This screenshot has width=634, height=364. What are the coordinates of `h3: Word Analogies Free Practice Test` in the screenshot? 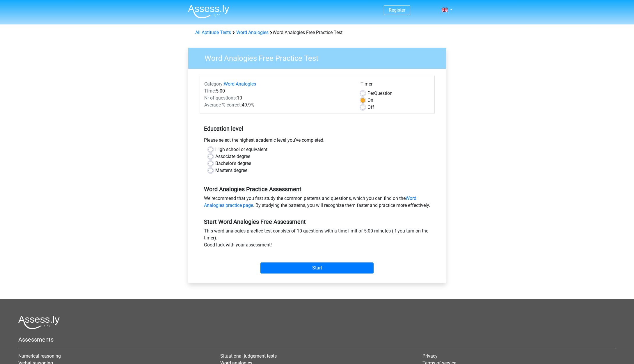 It's located at (319, 57).